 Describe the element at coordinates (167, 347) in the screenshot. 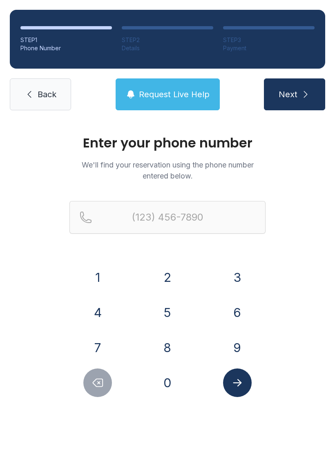

I see `button: 8` at that location.